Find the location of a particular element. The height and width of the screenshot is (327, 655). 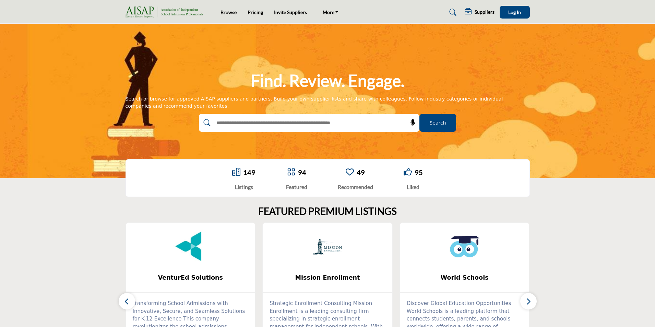

span: Mission Enrollment is located at coordinates (327, 277).